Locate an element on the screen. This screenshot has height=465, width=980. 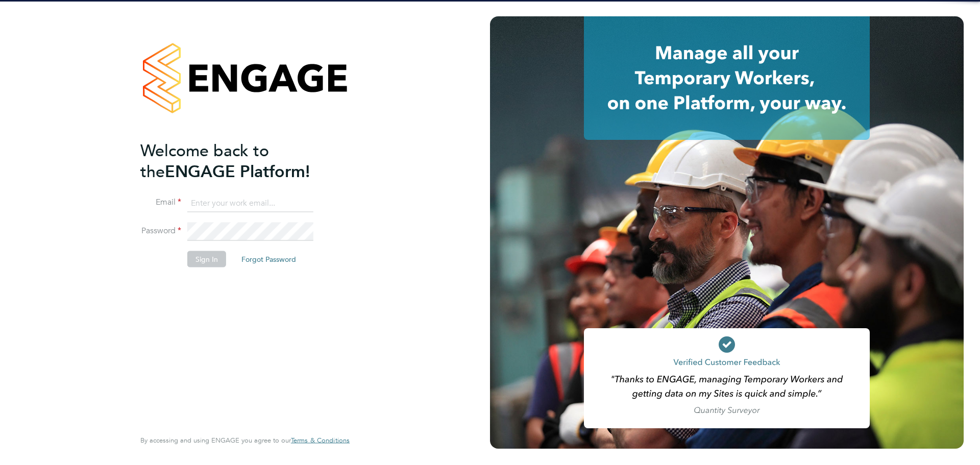
button: Forgot Password is located at coordinates (269, 259).